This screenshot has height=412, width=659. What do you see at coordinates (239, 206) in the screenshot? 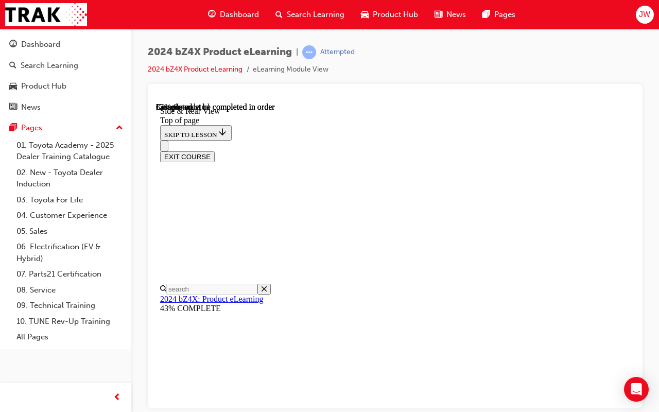
I see `div: 43% COMPLETE` at bounding box center [239, 206].